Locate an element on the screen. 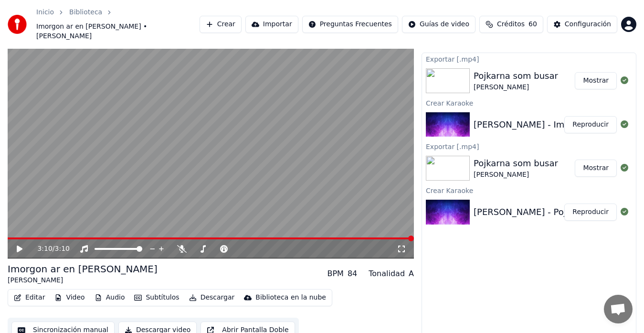 The height and width of the screenshot is (333, 644). span: 60 is located at coordinates (533, 25).